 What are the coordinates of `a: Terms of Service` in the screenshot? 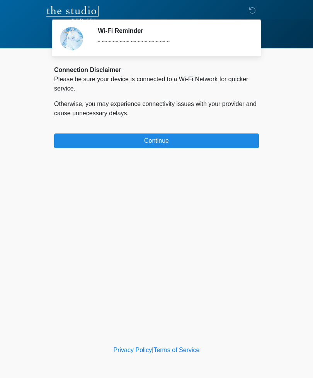 It's located at (176, 349).